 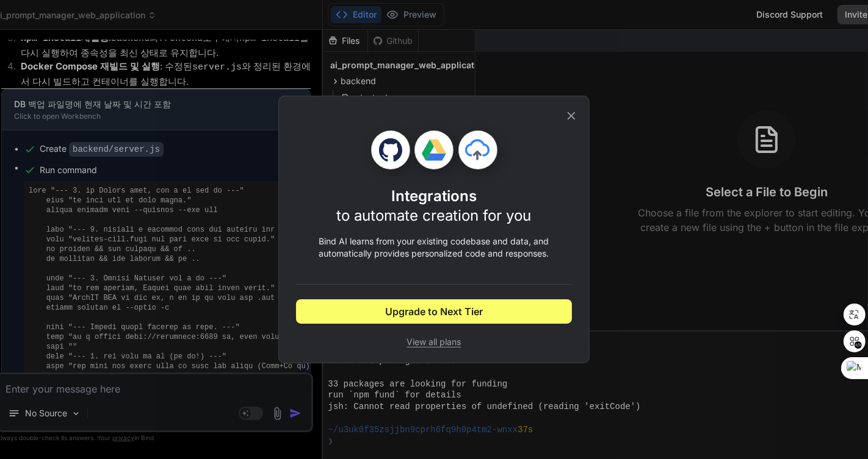 What do you see at coordinates (434, 311) in the screenshot?
I see `span: Upgrade to Next Tier` at bounding box center [434, 311].